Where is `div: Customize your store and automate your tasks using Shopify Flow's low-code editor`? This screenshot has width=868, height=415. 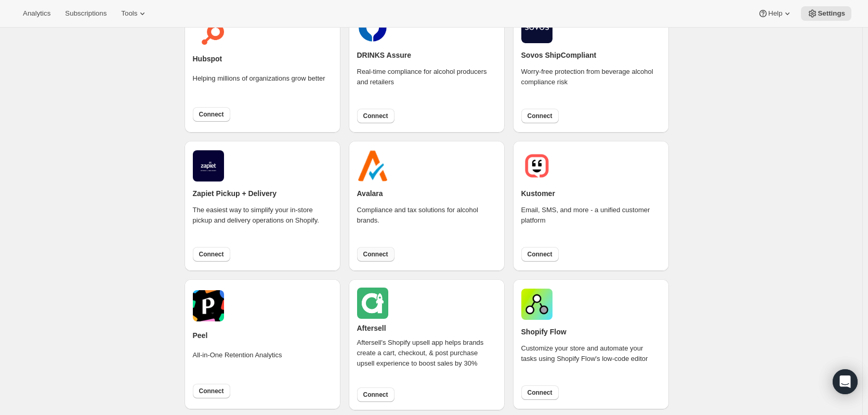 div: Customize your store and automate your tasks using Shopify Flow's low-code editor is located at coordinates (591, 361).